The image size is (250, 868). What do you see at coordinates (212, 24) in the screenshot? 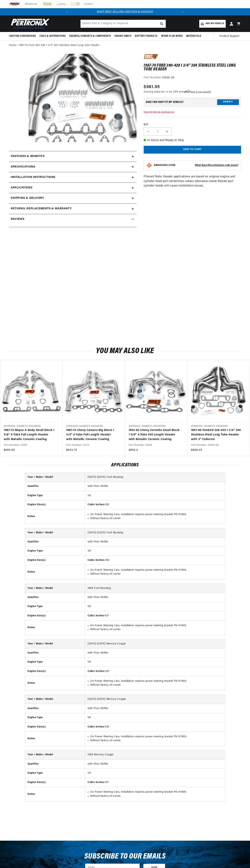
I see `a: Add my vehicle` at bounding box center [212, 24].